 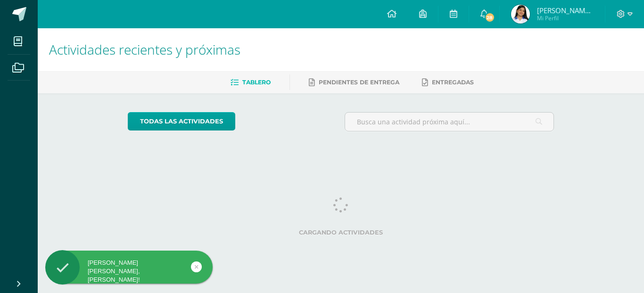 I want to click on a: Pendientes de entrega, so click(x=354, y=82).